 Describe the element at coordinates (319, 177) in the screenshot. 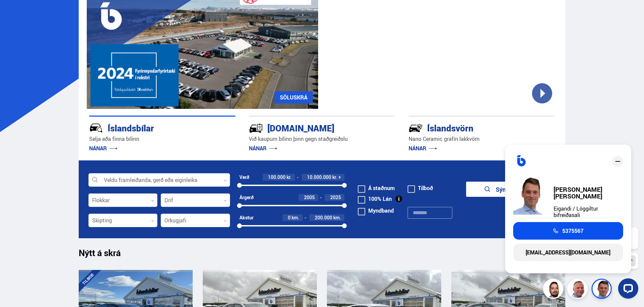

I see `span: 10.000.000` at that location.